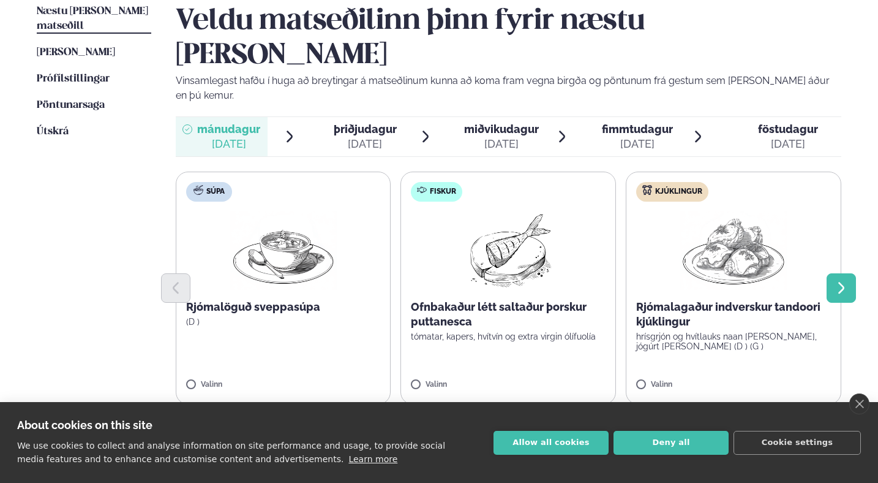 The height and width of the screenshot is (483, 878). What do you see at coordinates (73, 78) in the screenshot?
I see `span: Prófílstillingar` at bounding box center [73, 78].